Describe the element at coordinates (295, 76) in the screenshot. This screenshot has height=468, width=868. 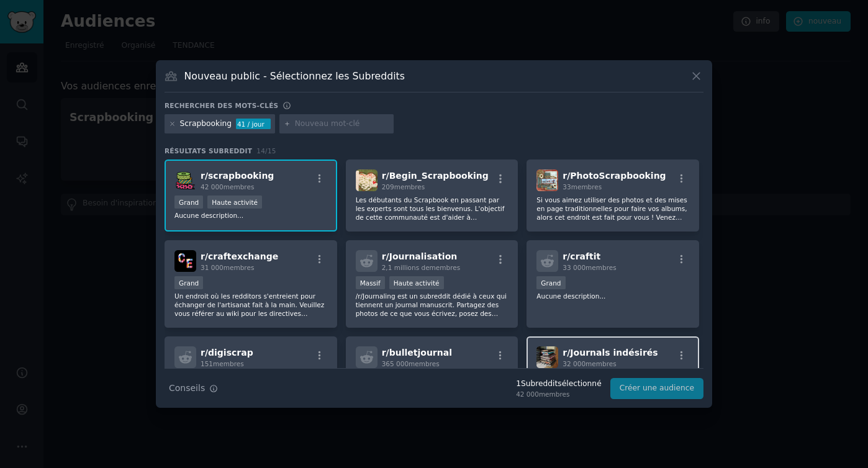
I see `h3: Nouveau public - Sélectionnez les Subreddits` at that location.